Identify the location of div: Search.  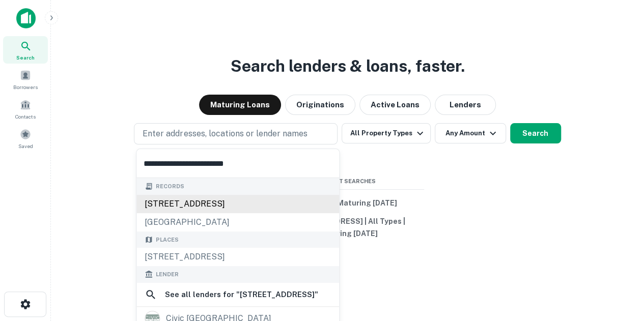
(25, 50).